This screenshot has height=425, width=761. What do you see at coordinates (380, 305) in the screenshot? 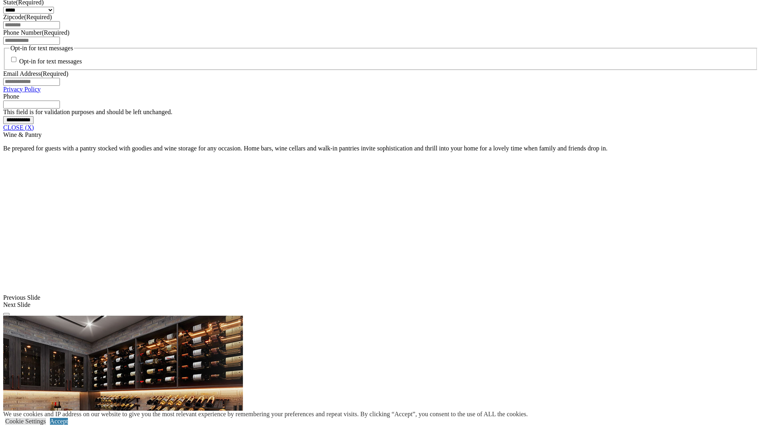
I see `div: Next Slide` at bounding box center [380, 305].